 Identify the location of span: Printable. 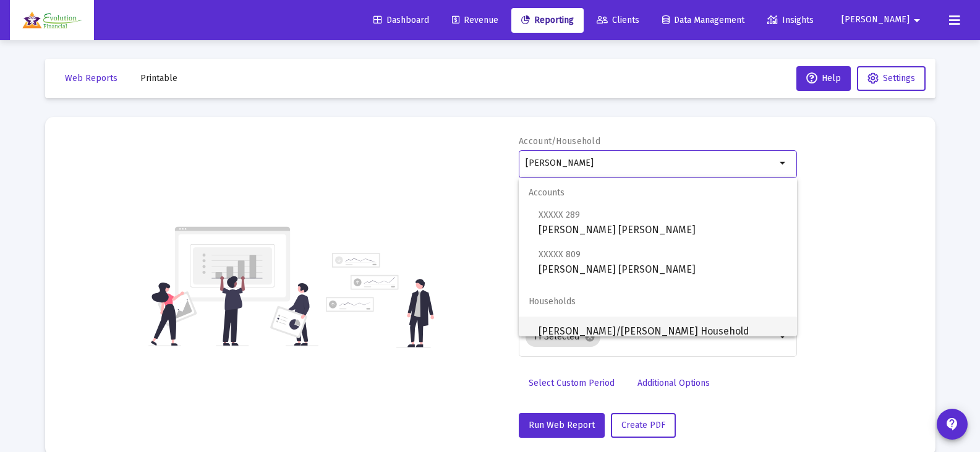
(159, 78).